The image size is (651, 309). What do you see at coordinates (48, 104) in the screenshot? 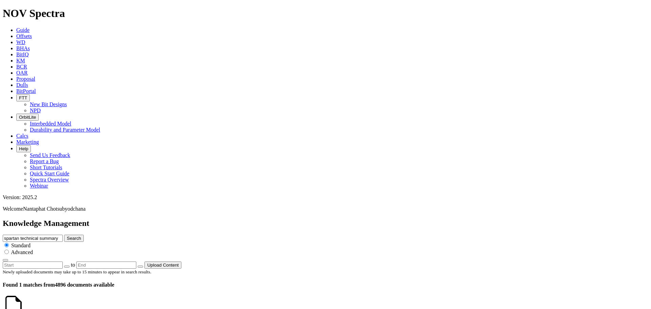
I see `a: New Bit Designs` at bounding box center [48, 104].